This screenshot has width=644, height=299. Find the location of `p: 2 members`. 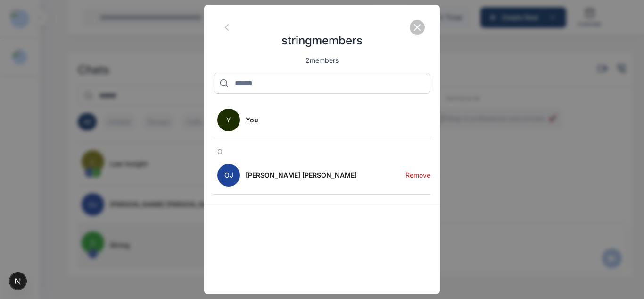

p: 2 members is located at coordinates (322, 60).